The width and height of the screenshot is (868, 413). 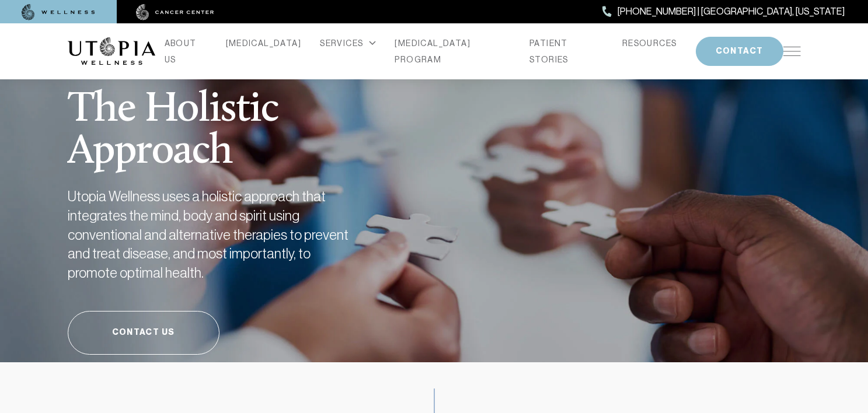 I want to click on img: logo, so click(x=112, y=51).